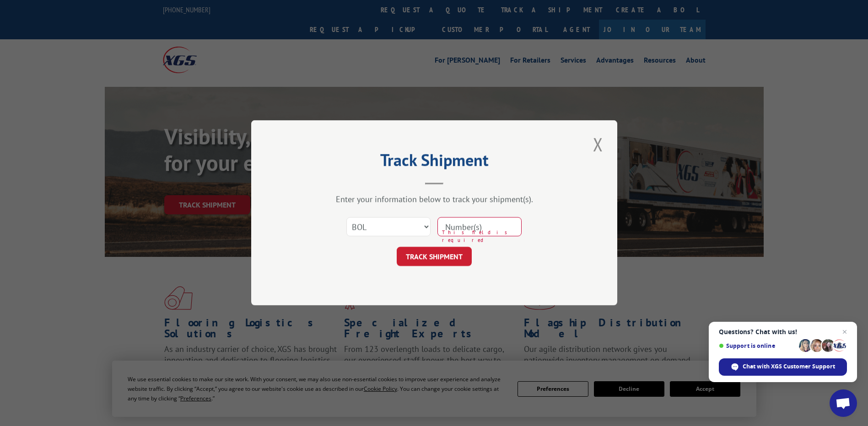 The height and width of the screenshot is (426, 868). Describe the element at coordinates (757, 345) in the screenshot. I see `span: Support is online` at that location.